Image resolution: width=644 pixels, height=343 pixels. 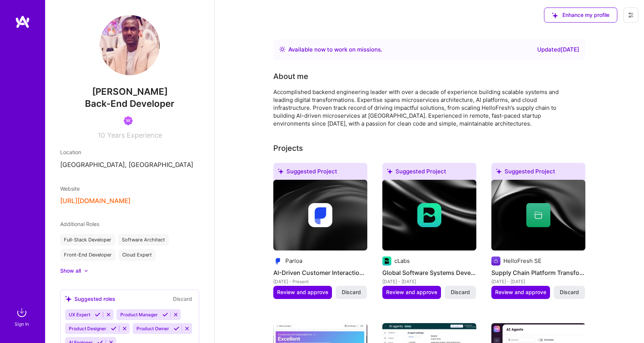 I want to click on img: Been on Mission, so click(x=128, y=121).